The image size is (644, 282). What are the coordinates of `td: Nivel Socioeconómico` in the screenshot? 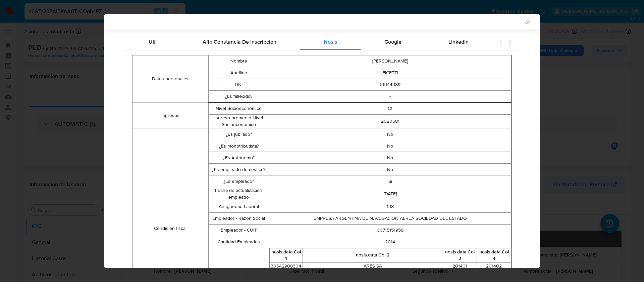 It's located at (239, 109).